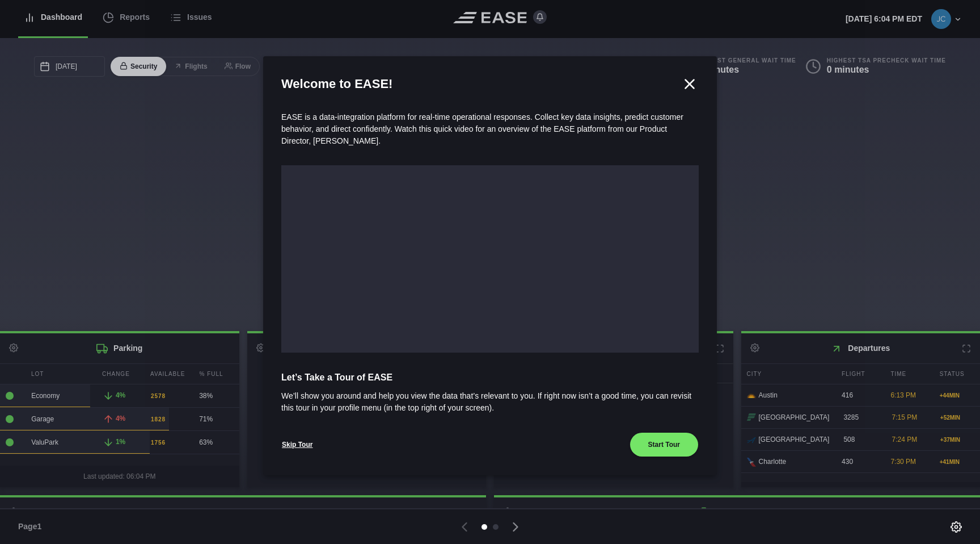  Describe the element at coordinates (297, 444) in the screenshot. I see `button: Skip Tour` at that location.